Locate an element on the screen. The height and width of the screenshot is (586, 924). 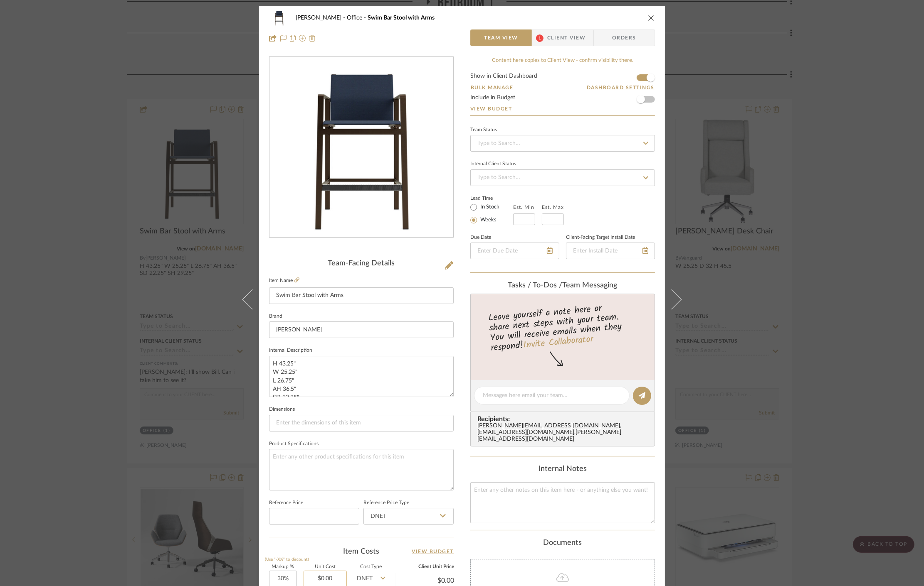
label: Lead Time is located at coordinates (491, 198).